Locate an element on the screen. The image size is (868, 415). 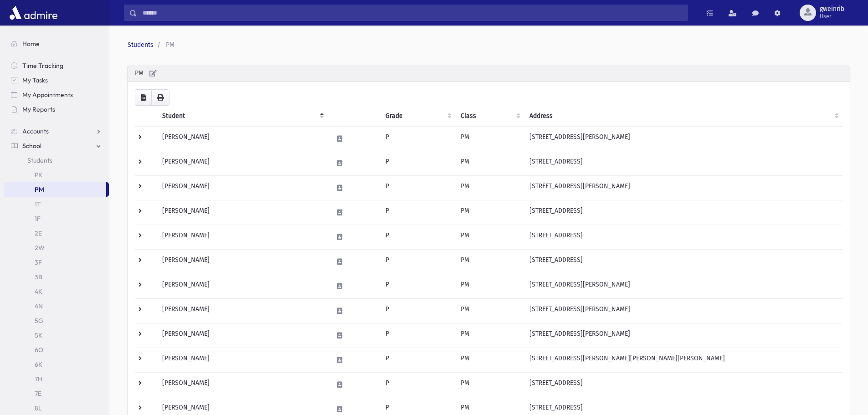
th: Grade: activate to sort column ascending is located at coordinates (418, 116).